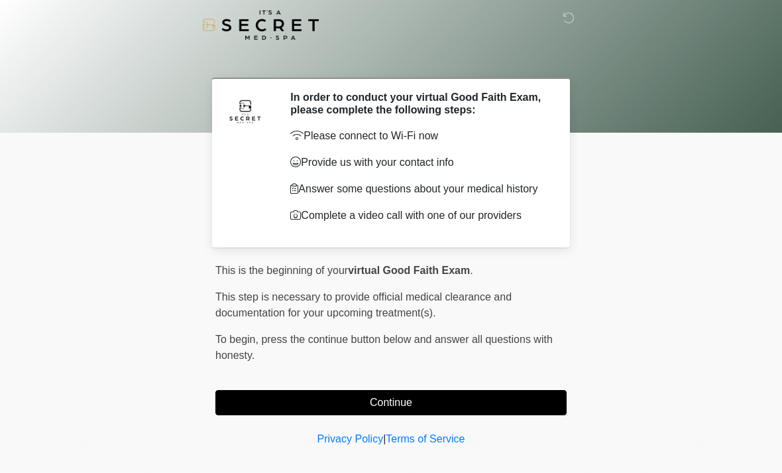 This screenshot has width=782, height=473. Describe the element at coordinates (418, 162) in the screenshot. I see `p: Provide us with your contact info` at that location.